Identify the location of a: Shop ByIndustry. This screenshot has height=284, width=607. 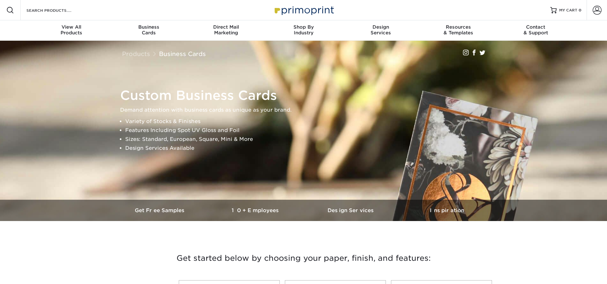
(303, 31).